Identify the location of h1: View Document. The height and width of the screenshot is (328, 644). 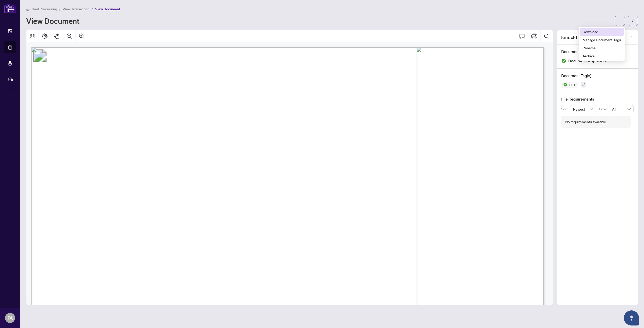
(53, 21).